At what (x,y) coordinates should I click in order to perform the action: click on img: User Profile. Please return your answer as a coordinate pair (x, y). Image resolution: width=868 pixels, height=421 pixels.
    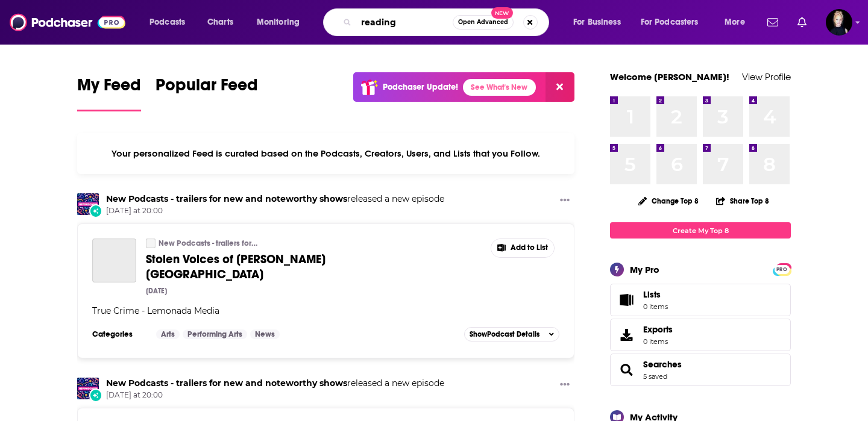
    Looking at the image, I should click on (839, 22).